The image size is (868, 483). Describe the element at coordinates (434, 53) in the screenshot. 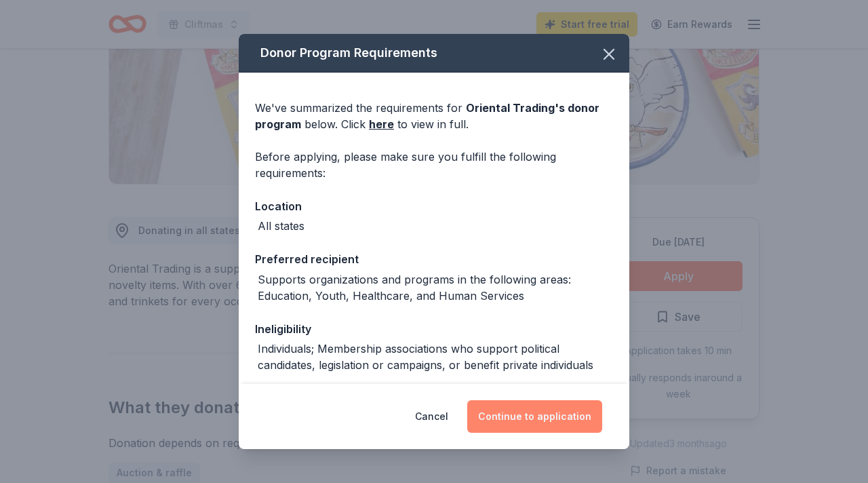

I see `div: Donor Program Requirements` at that location.